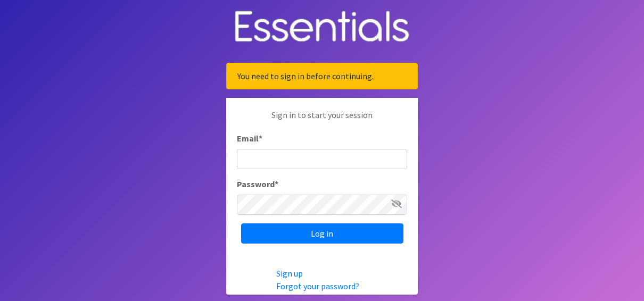 This screenshot has width=644, height=301. I want to click on a: Sign up, so click(289, 273).